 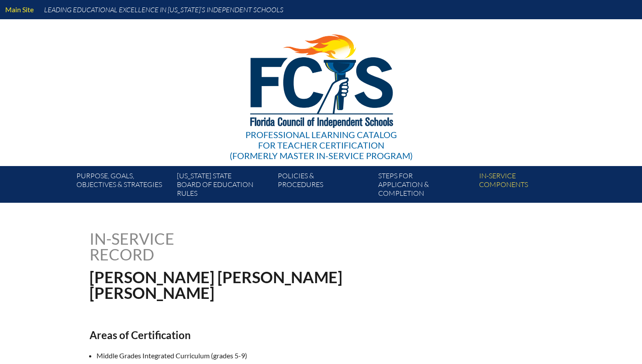 What do you see at coordinates (123, 186) in the screenshot?
I see `a: Purpose, goals,objectives & strategies` at bounding box center [123, 186].